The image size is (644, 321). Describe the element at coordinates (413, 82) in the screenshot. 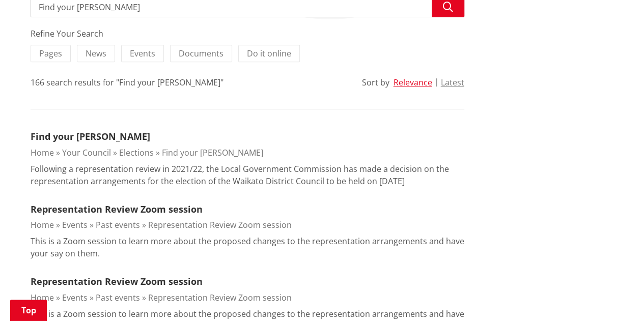

I see `button: Relevance` at that location.